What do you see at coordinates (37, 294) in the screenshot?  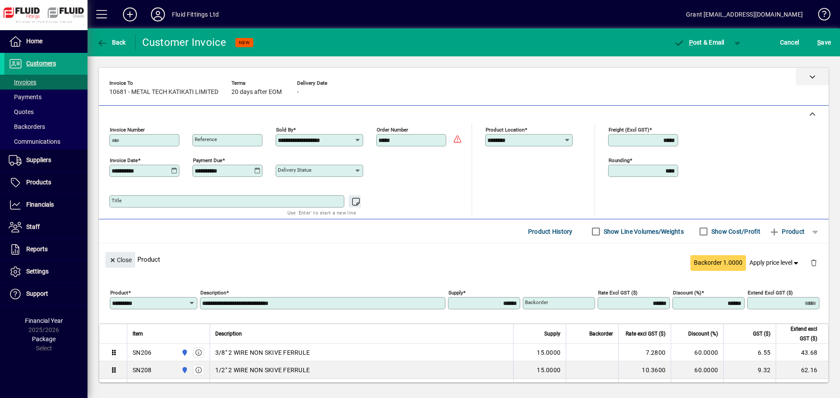 I see `span: Support` at bounding box center [37, 294].